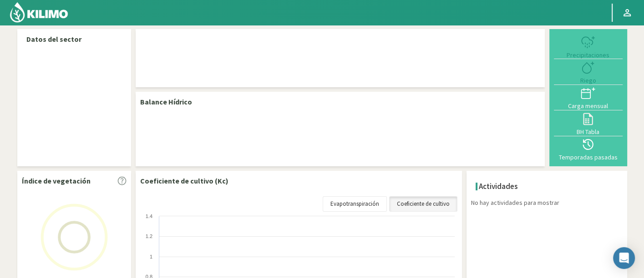 The height and width of the screenshot is (278, 644). Describe the element at coordinates (588, 157) in the screenshot. I see `div: Temporadas pasadas` at that location.